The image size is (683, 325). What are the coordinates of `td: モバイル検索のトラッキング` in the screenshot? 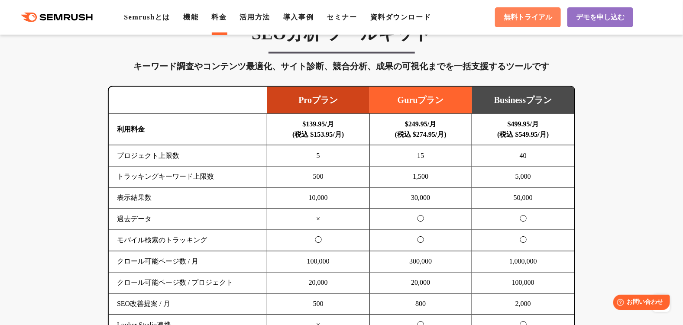 It's located at (188, 241).